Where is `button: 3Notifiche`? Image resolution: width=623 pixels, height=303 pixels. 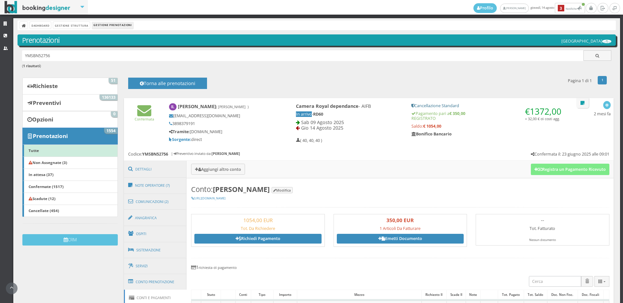 button: 3Notifiche is located at coordinates (570, 8).